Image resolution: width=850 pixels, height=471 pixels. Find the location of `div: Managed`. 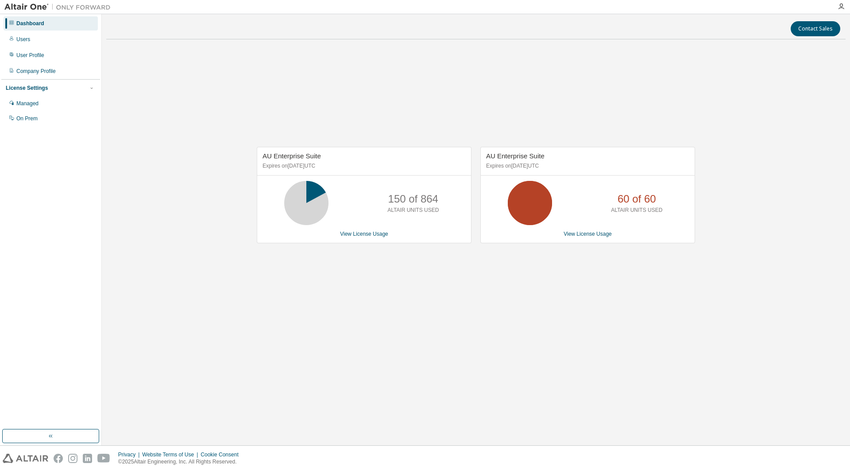

div: Managed is located at coordinates (27, 104).